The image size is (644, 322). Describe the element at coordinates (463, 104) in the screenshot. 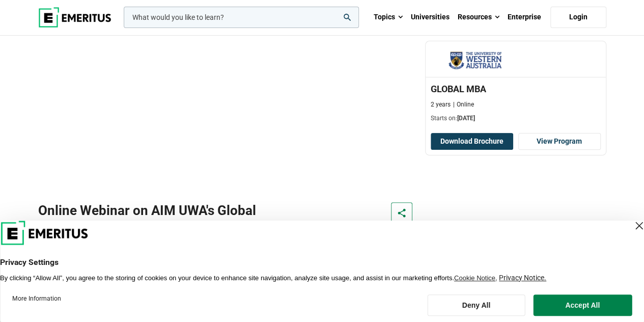

I see `p: Online` at that location.